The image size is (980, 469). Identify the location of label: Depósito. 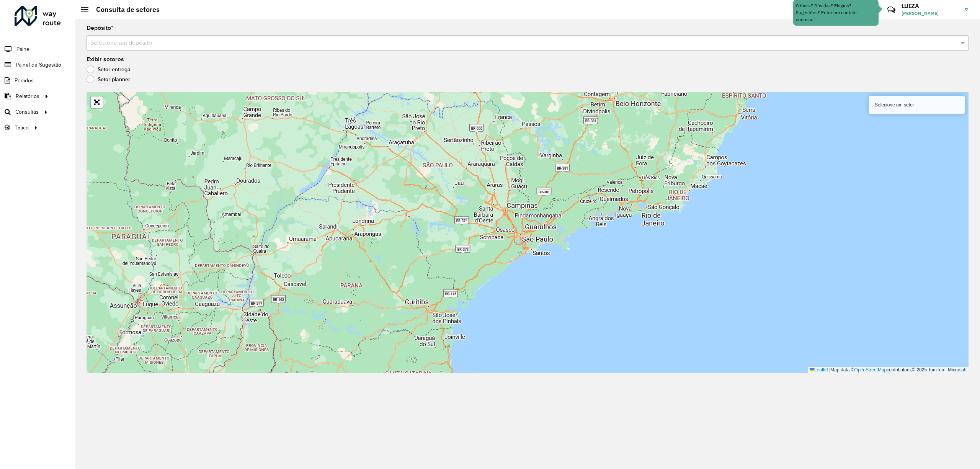
(100, 28).